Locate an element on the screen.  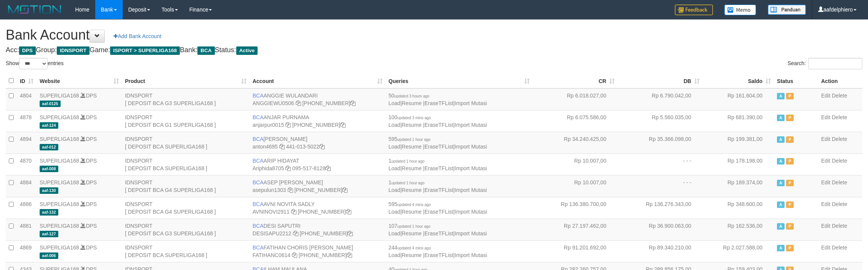
th: Status is located at coordinates (796, 81).